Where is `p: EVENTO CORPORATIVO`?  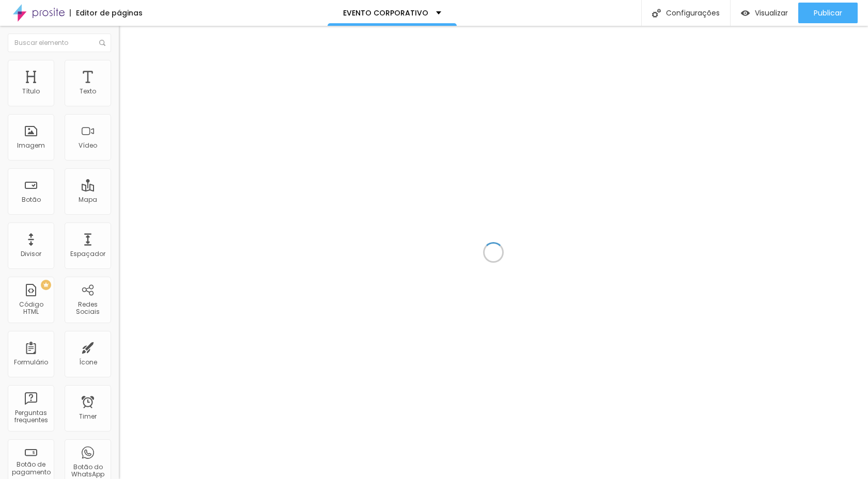 p: EVENTO CORPORATIVO is located at coordinates (385, 13).